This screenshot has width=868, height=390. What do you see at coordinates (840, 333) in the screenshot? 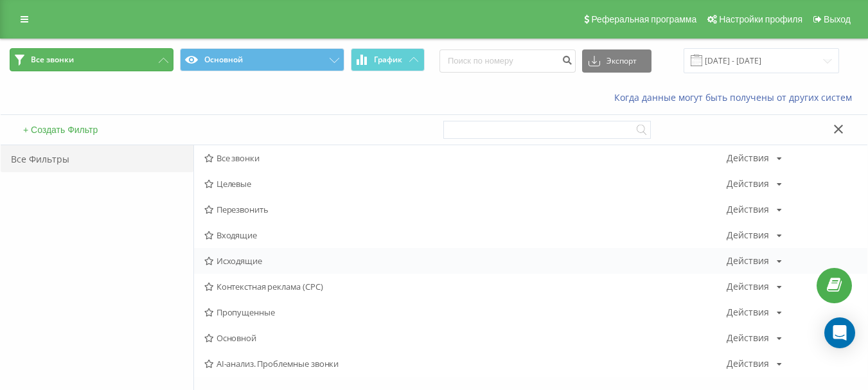
I see `div: Открытый Интерком Мессенджер` at bounding box center [840, 333].